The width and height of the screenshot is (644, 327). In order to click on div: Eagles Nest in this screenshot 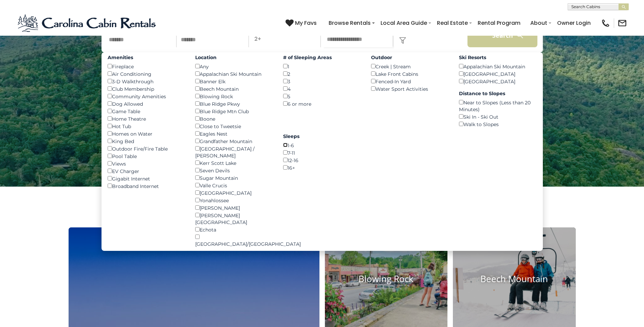, I will do `click(234, 133)`.